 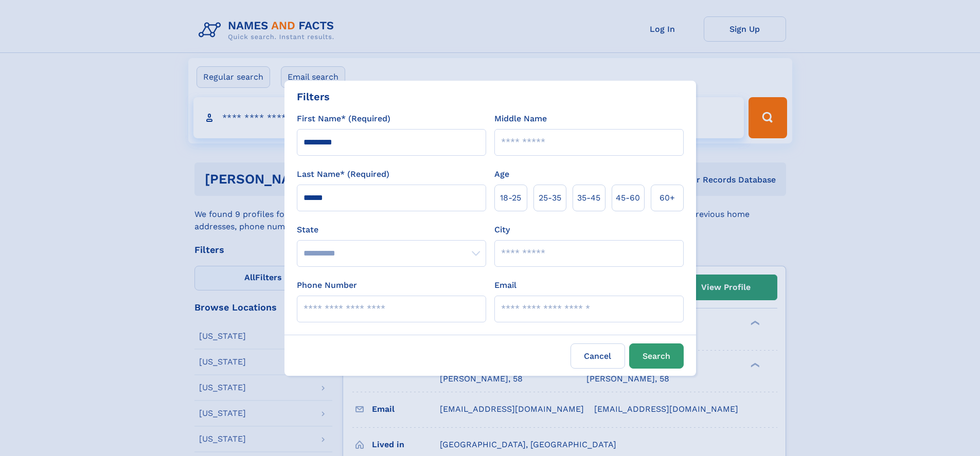 I want to click on label: First Name* (Required), so click(x=343, y=119).